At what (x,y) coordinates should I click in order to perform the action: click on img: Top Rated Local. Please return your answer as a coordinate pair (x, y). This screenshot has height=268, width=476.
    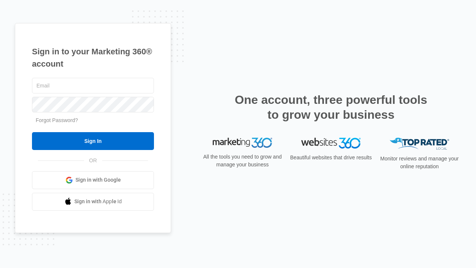
    Looking at the image, I should click on (419, 144).